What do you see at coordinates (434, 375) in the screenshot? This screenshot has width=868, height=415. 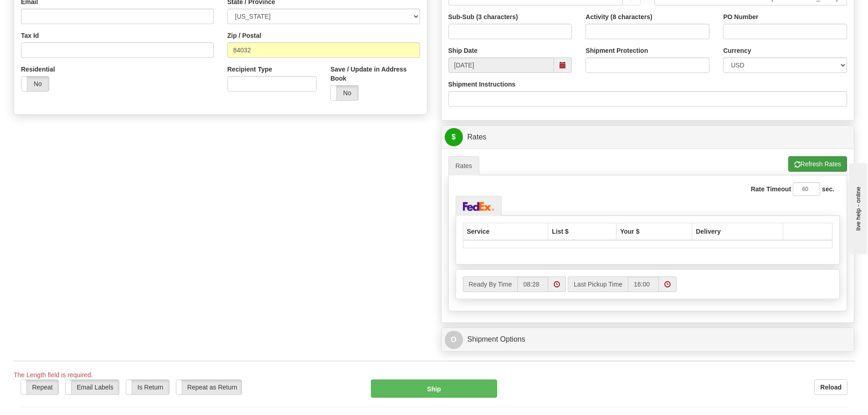 I see `div: The Length field is required.` at bounding box center [434, 375].